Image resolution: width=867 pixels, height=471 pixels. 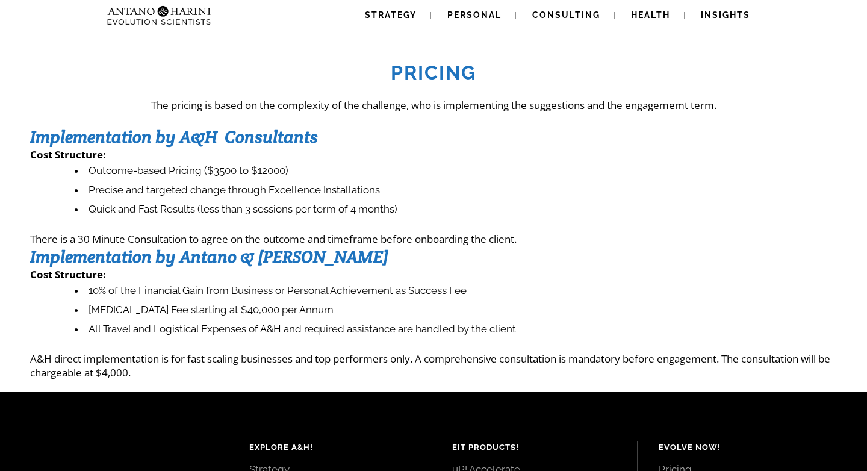 I want to click on p: The pricing is based on the complexity of the challenge, who is implementing the suggestions and ..., so click(x=434, y=105).